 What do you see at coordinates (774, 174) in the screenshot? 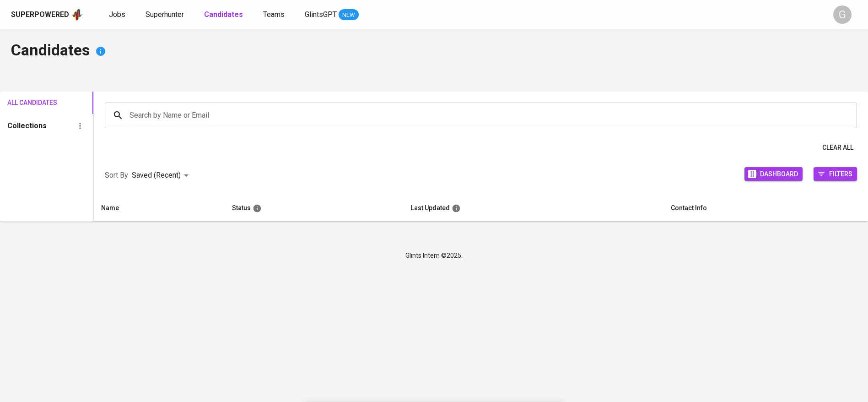
I see `button: Dashboard` at bounding box center [774, 174].